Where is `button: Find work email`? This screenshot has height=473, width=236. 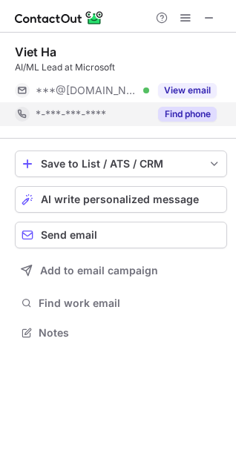 button: Find work email is located at coordinates (121, 303).